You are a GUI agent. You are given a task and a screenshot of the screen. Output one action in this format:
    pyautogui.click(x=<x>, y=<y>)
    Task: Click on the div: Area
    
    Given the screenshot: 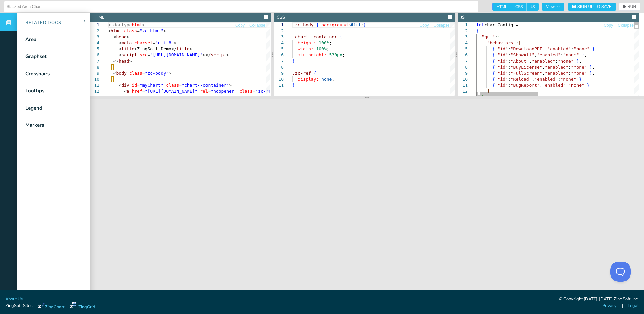 What is the action you would take?
    pyautogui.click(x=31, y=39)
    